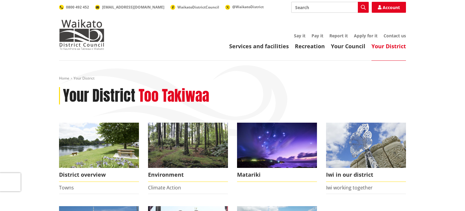  What do you see at coordinates (82, 35) in the screenshot?
I see `img: Waikato District Council - Te Kaunihera aa Takiwaa o Waikato` at bounding box center [82, 35].